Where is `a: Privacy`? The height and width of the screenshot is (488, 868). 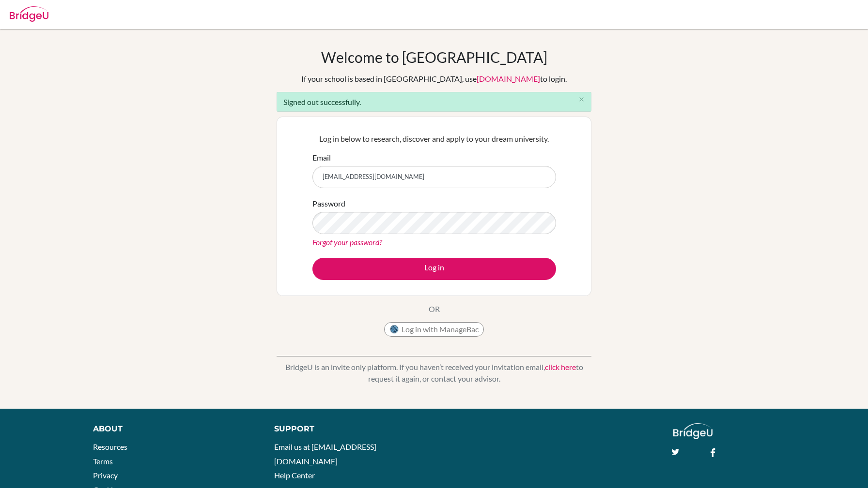
a: Privacy is located at coordinates (105, 475).